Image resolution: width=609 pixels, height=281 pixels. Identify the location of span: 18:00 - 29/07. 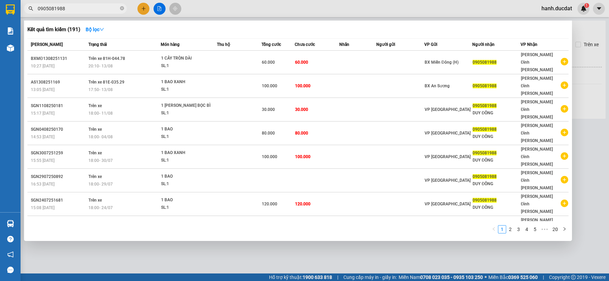
(100, 184).